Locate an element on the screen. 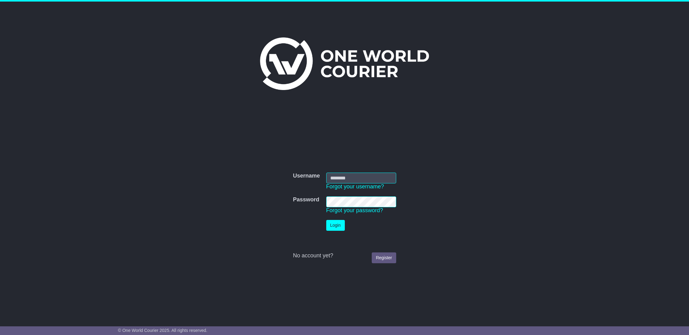 This screenshot has height=335, width=689. label: Username is located at coordinates (306, 176).